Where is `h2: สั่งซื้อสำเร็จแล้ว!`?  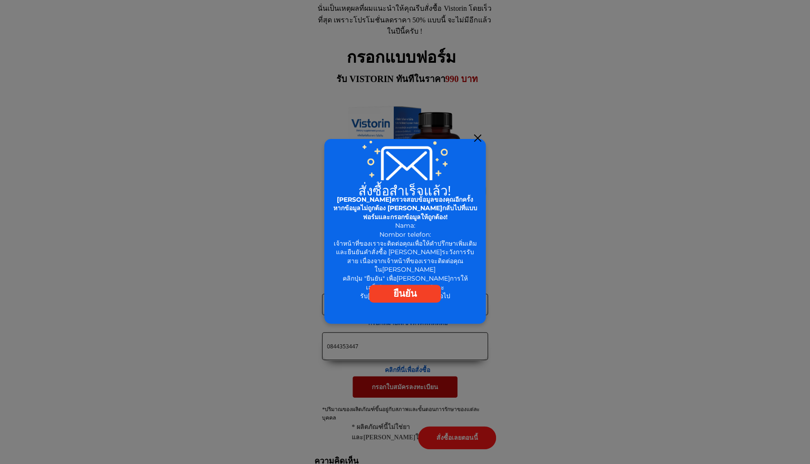
h2: สั่งซื้อสำเร็จแล้ว! is located at coordinates (405, 190).